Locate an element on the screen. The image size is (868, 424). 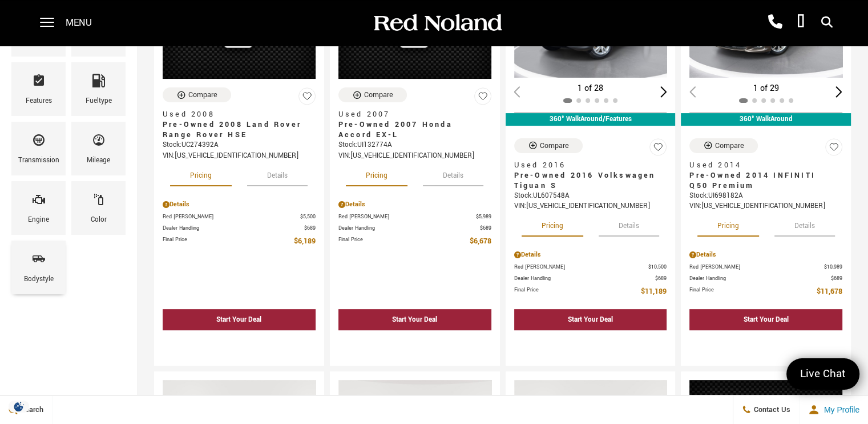
span: $5,500 is located at coordinates (307, 217).